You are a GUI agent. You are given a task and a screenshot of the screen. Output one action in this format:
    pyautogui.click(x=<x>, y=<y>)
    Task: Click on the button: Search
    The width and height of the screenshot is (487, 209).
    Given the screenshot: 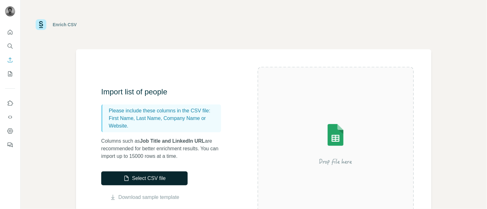 What is the action you would take?
    pyautogui.click(x=10, y=46)
    